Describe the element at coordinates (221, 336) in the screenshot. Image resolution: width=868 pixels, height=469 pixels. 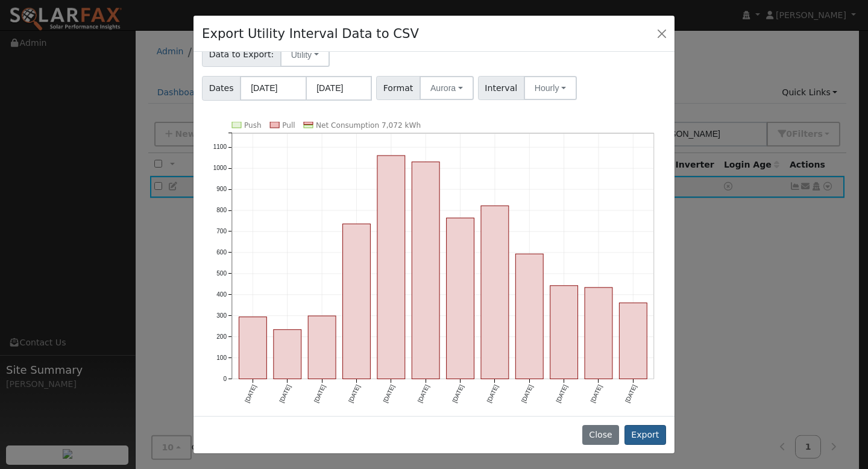
I see `text: 200` at that location.